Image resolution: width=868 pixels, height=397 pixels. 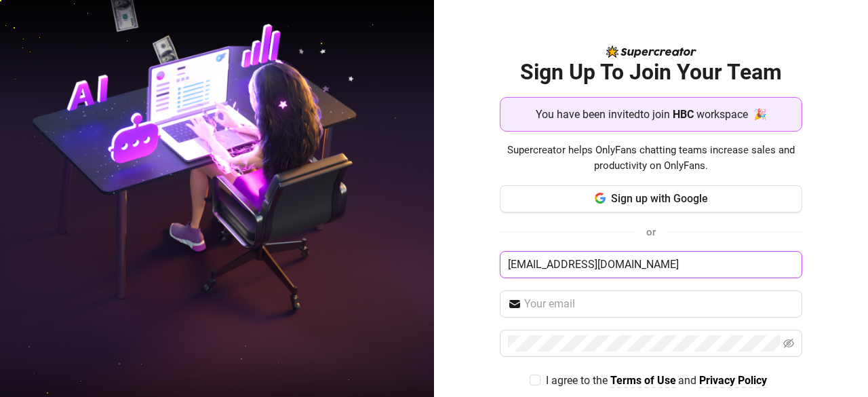 I want to click on span: Sign up with Google, so click(x=659, y=198).